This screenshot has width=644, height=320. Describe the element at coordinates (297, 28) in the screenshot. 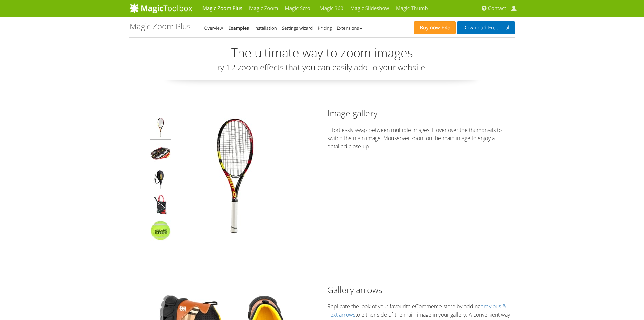

I see `a: Settings wizard` at that location.